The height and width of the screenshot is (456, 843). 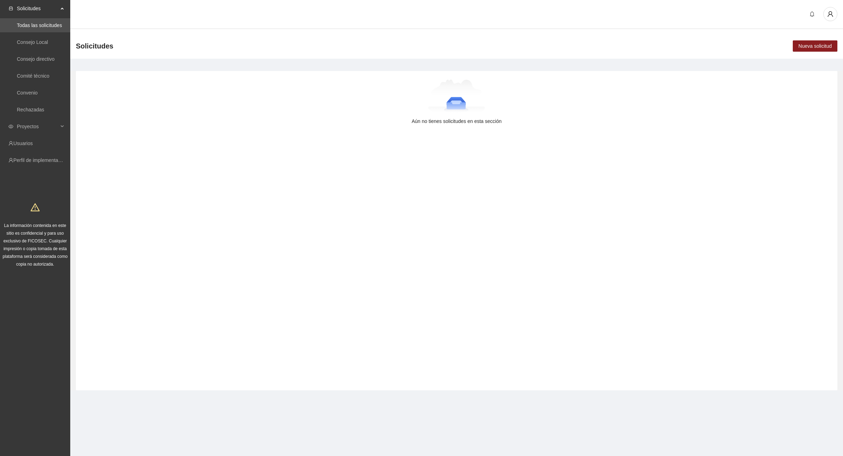 I want to click on a: Consejo directivo, so click(x=35, y=59).